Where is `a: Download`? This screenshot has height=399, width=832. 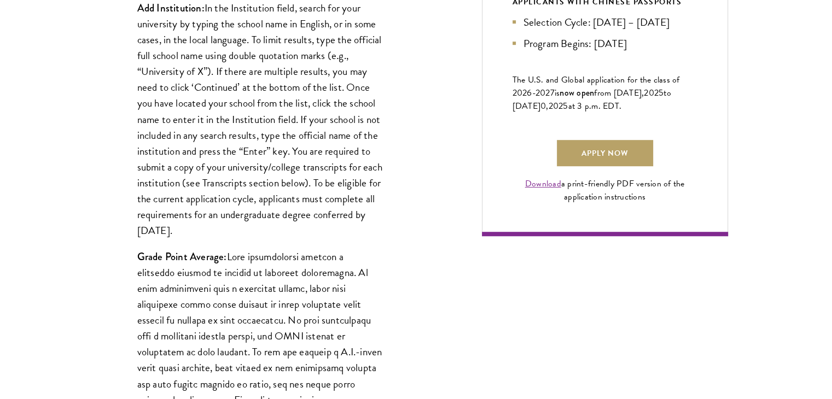 a: Download is located at coordinates (543, 184).